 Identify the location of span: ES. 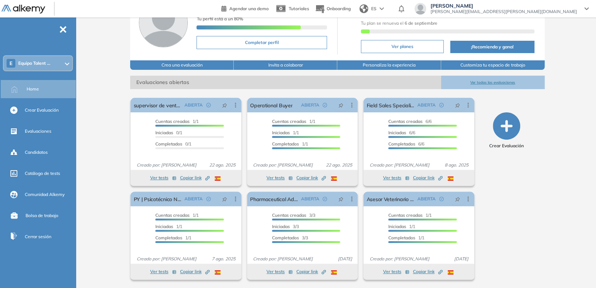
(373, 9).